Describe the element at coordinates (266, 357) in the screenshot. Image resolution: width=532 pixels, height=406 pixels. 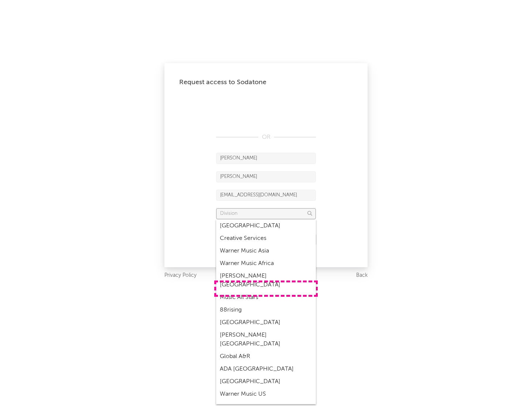
I see `div: Global A&R` at that location.